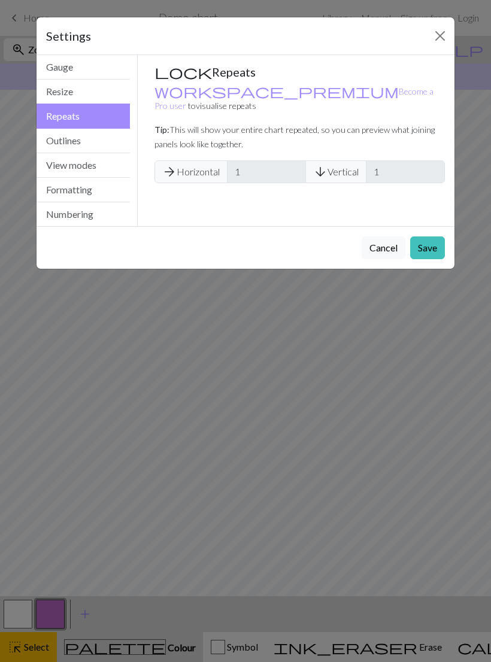 The height and width of the screenshot is (662, 491). Describe the element at coordinates (170, 172) in the screenshot. I see `span: arrow_forward` at that location.